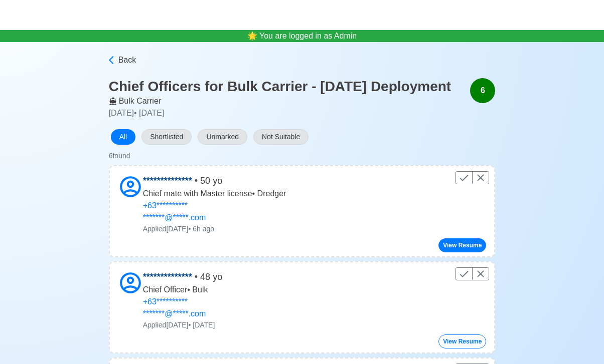  Describe the element at coordinates (222, 136) in the screenshot. I see `button: Unmarked` at that location.